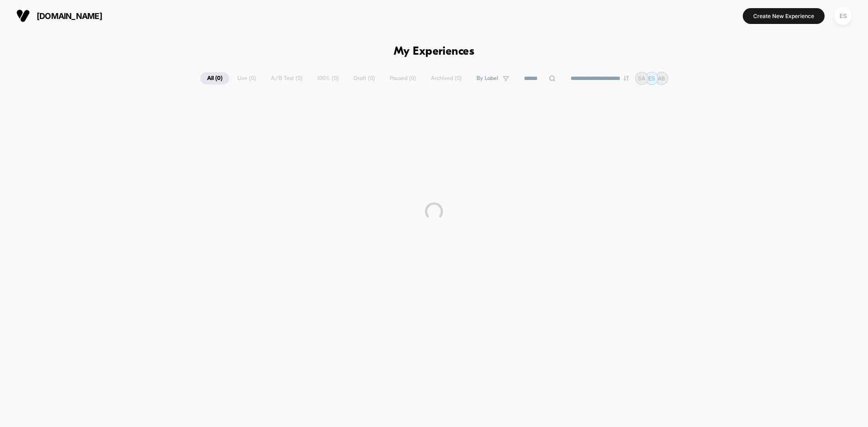 This screenshot has height=427, width=868. I want to click on div: ES, so click(843, 16).